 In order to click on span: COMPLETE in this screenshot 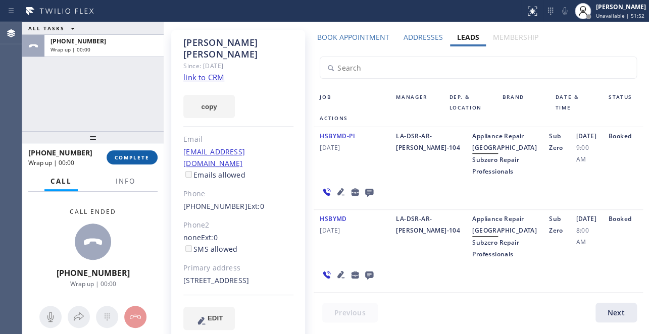, I will do `click(132, 158)`.